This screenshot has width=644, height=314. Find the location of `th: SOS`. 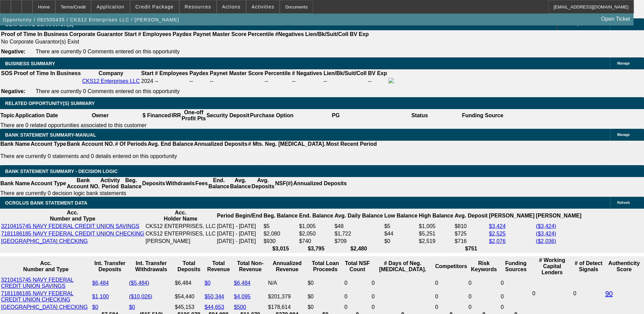

th: SOS is located at coordinates (7, 73).